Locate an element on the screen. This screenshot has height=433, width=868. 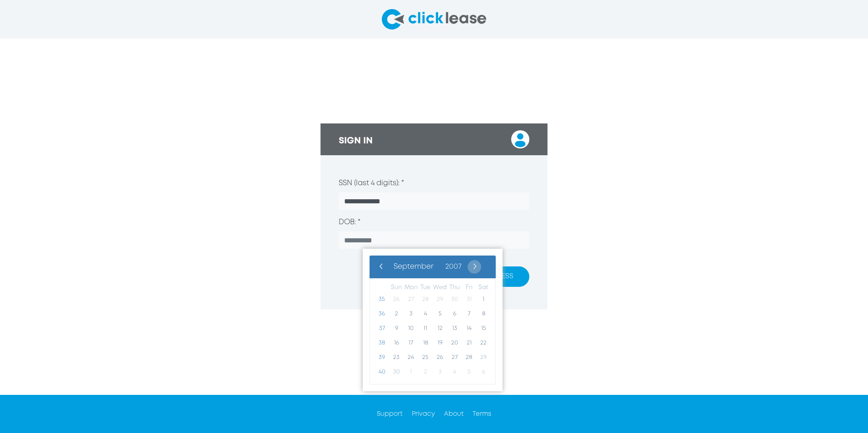
span: 12 is located at coordinates (440, 328).